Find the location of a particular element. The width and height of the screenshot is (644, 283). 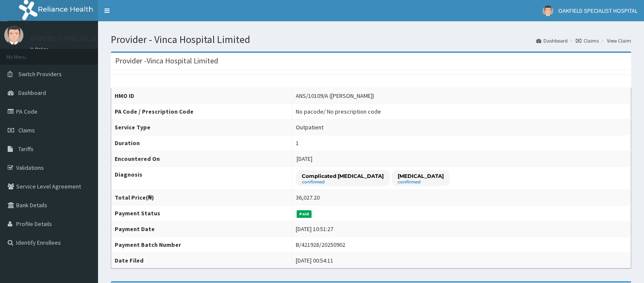

span: Paid is located at coordinates (305, 214).